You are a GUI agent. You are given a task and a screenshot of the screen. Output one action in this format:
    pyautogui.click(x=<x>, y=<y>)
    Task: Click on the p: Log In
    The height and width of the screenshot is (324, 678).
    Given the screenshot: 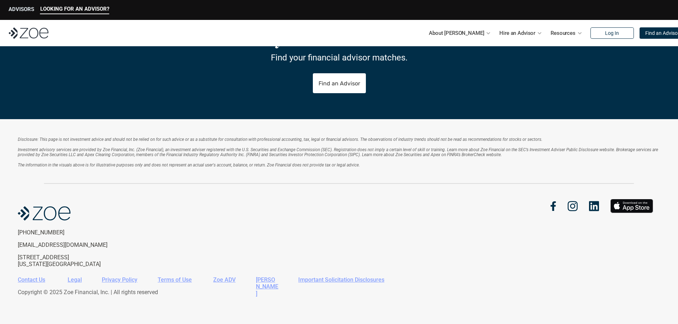 What is the action you would take?
    pyautogui.click(x=612, y=33)
    